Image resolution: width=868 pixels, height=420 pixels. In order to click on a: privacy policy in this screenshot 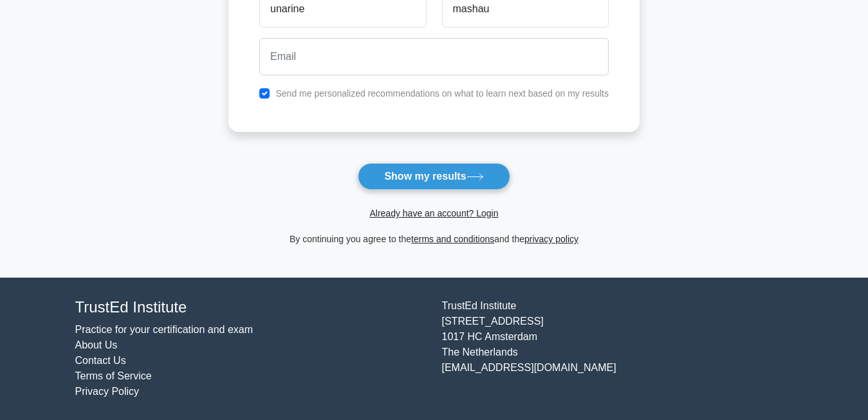, I will do `click(552, 239)`.